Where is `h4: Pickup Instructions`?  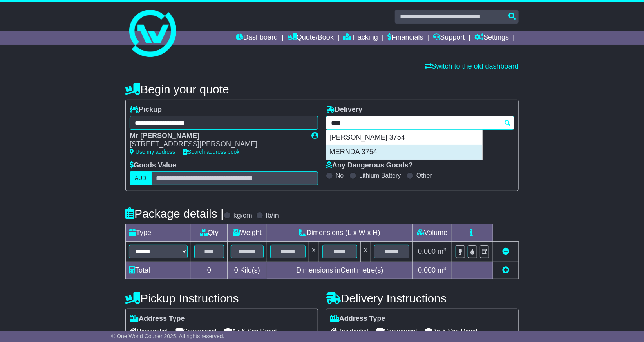
h4: Pickup Instructions is located at coordinates (221, 299).